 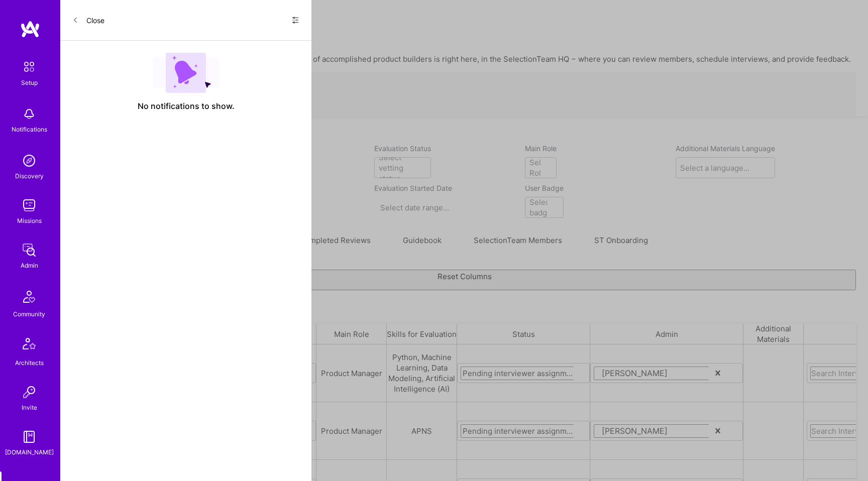 I want to click on span: No notifications to show., so click(x=186, y=106).